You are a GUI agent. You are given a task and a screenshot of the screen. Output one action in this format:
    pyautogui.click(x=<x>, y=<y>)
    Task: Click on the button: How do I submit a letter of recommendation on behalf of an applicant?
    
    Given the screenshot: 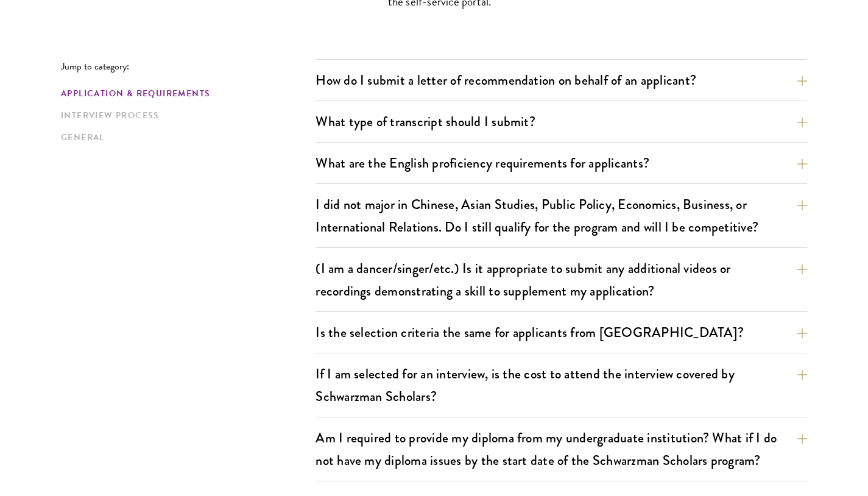 What is the action you would take?
    pyautogui.click(x=562, y=79)
    